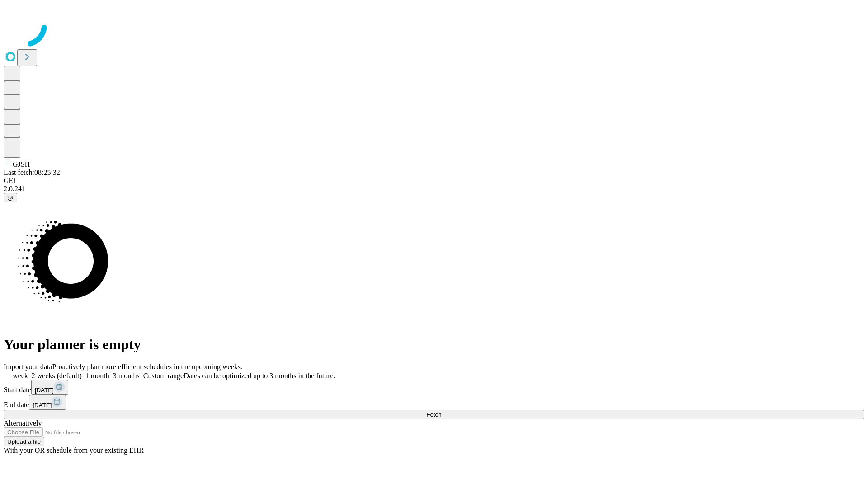 This screenshot has height=488, width=868. Describe the element at coordinates (21, 164) in the screenshot. I see `span: GJSH` at that location.